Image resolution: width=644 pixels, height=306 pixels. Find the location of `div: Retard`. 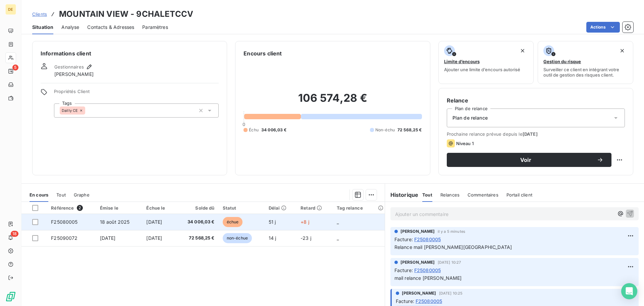

div: Retard is located at coordinates (315, 208).